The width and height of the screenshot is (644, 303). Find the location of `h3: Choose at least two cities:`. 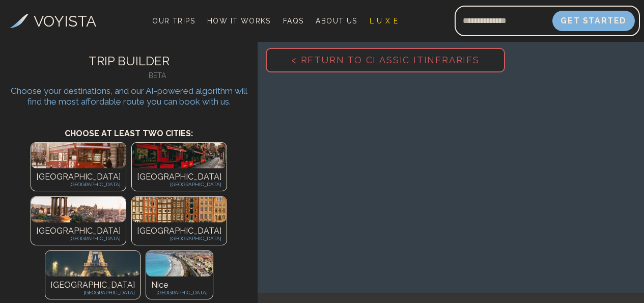

h3: Choose at least two cities: is located at coordinates (129, 129).